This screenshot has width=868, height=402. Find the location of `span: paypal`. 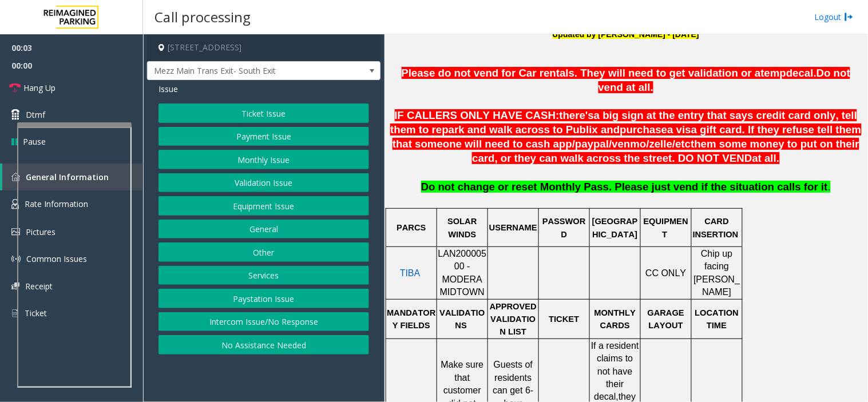

span: paypal is located at coordinates (591, 144).